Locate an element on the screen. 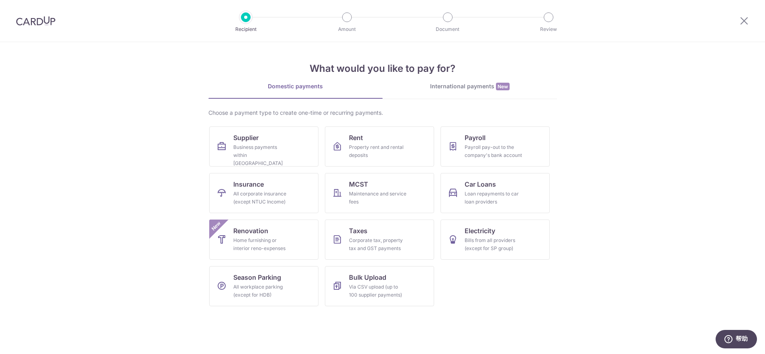  div: International payments is located at coordinates (470, 86).